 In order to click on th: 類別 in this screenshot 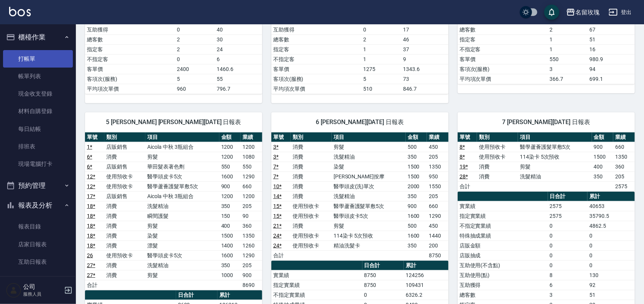, I will do `click(311, 137)`.